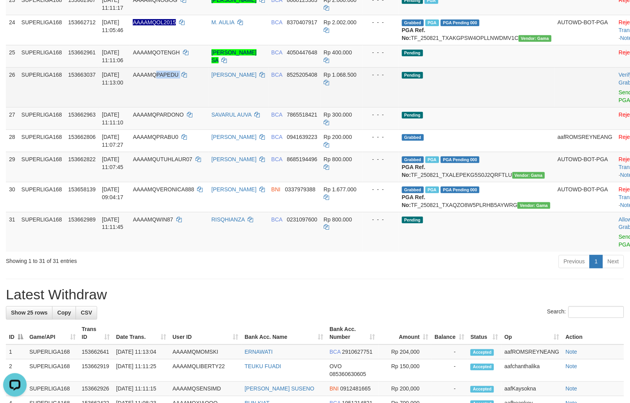 This screenshot has height=403, width=630. What do you see at coordinates (532, 389) in the screenshot?
I see `td: aafKaysokna` at bounding box center [532, 389].